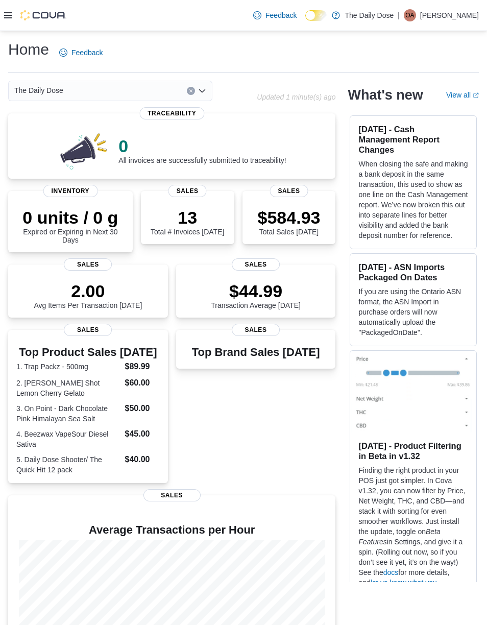  I want to click on h4: Average Transactions per Hour, so click(171, 530).